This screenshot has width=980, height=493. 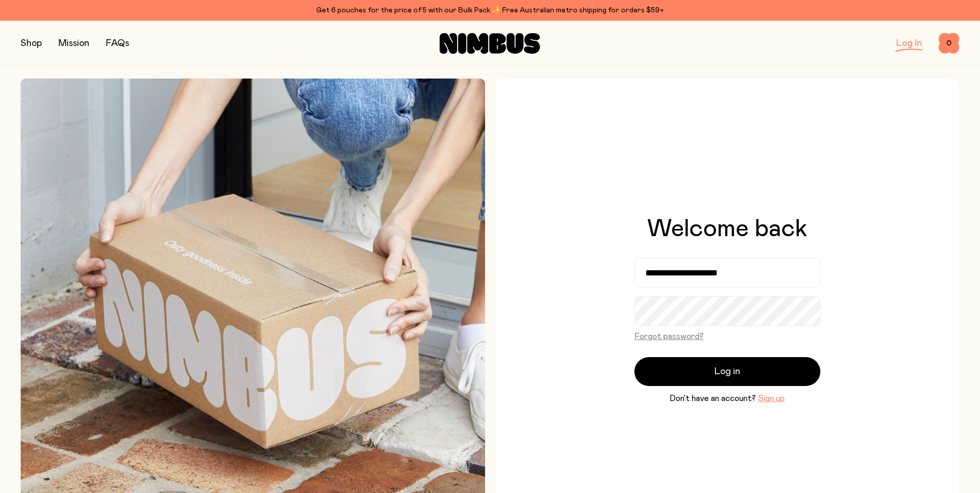 I want to click on span: Don’t have an account?, so click(x=713, y=398).